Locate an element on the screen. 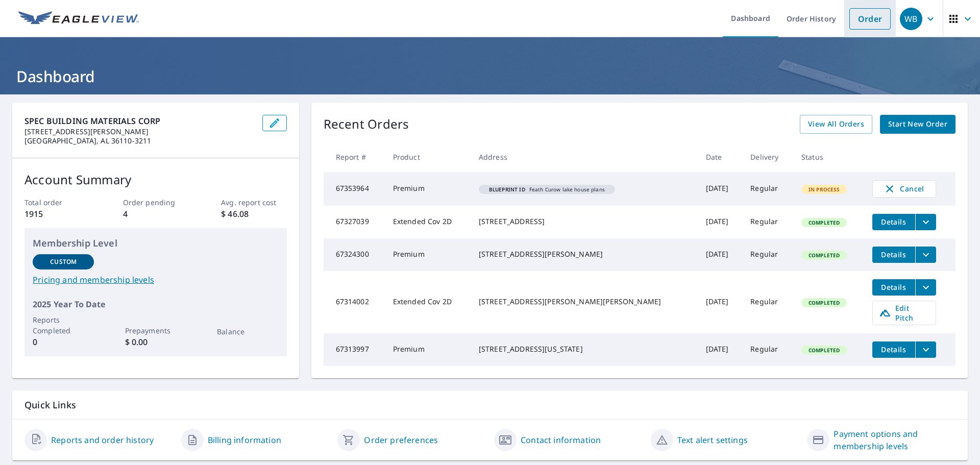  a: View All Orders is located at coordinates (836, 124).